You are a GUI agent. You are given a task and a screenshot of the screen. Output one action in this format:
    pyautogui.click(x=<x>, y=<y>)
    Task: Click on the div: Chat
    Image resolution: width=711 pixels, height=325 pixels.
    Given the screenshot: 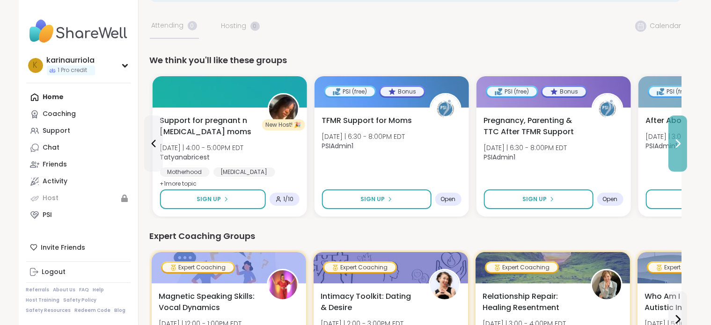 What is the action you would take?
    pyautogui.click(x=51, y=148)
    